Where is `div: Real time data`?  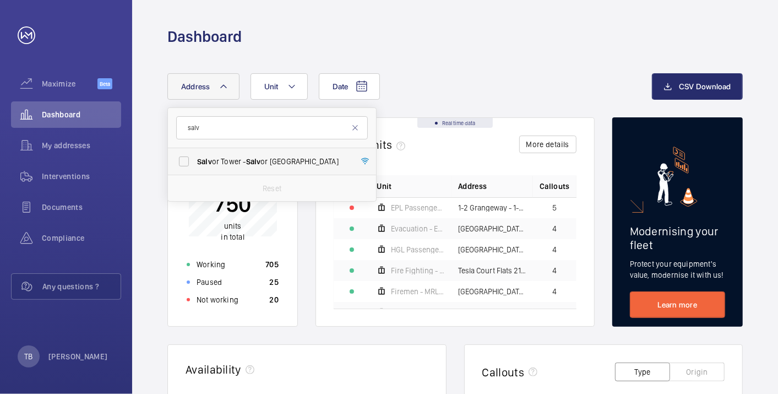
div: Real time data is located at coordinates (455, 123).